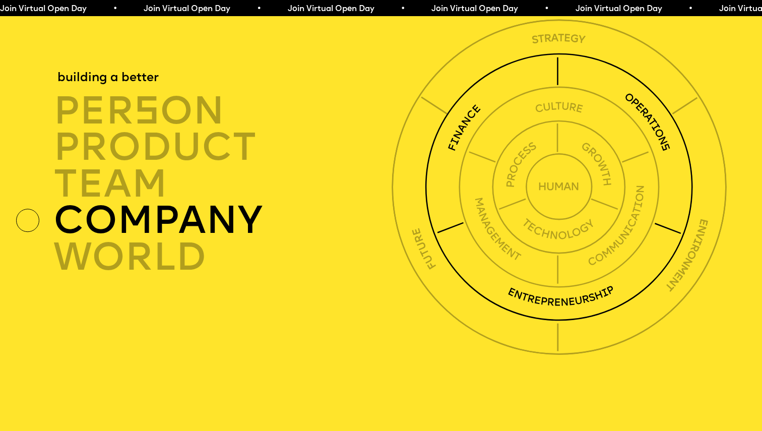  What do you see at coordinates (225, 184) in the screenshot?
I see `div: TEAM` at bounding box center [225, 184].